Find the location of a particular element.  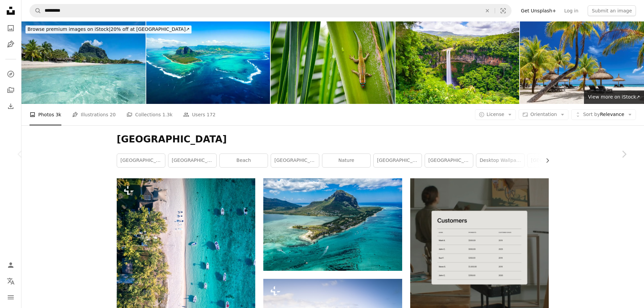

a: Log in / Sign up is located at coordinates (11, 265).